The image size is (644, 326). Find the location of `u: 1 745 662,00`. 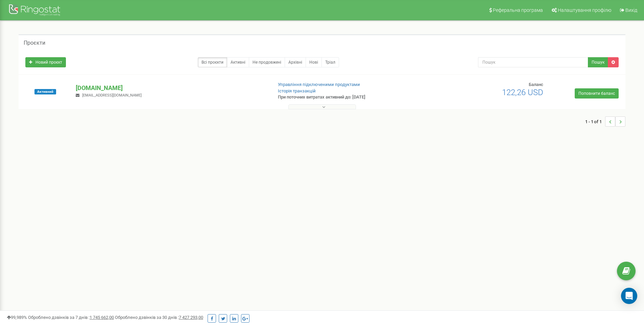

u: 1 745 662,00 is located at coordinates (102, 317).